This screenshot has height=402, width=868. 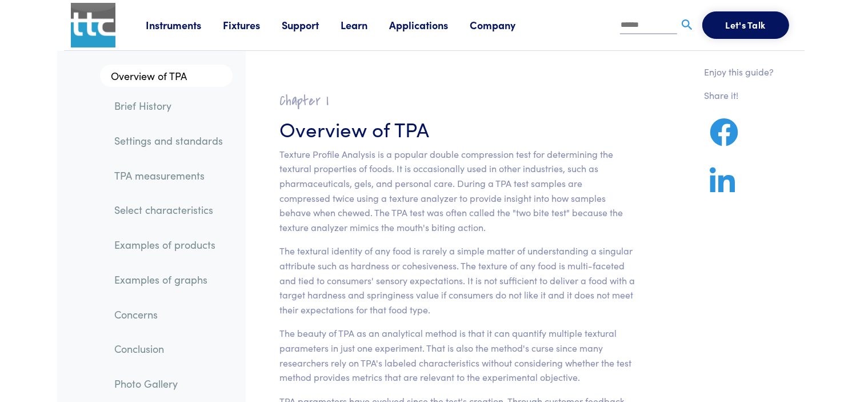 What do you see at coordinates (458, 191) in the screenshot?
I see `p: Texture Profile Analysis is a popular double compression test for determining the textural proper...` at bounding box center [458, 191].